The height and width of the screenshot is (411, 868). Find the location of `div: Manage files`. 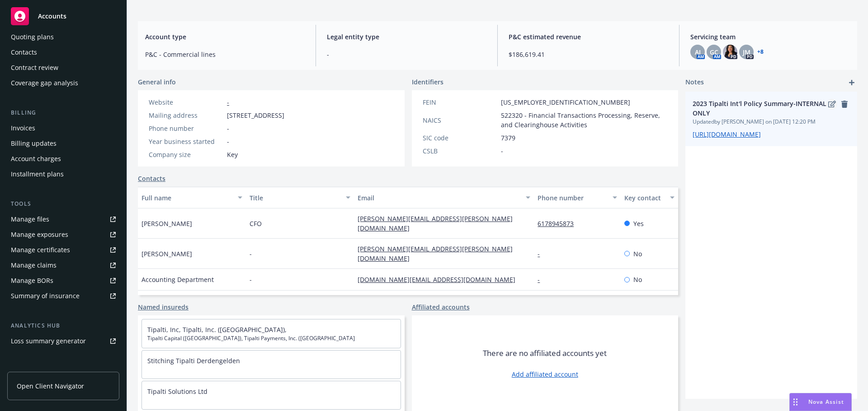

div: Manage files is located at coordinates (30, 219).